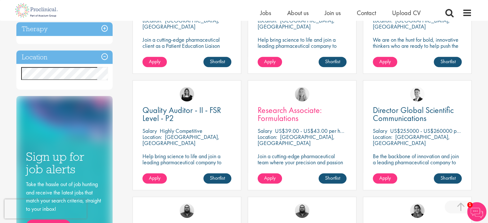 The width and height of the screenshot is (488, 223). What do you see at coordinates (367, 13) in the screenshot?
I see `a: Contact` at bounding box center [367, 13].